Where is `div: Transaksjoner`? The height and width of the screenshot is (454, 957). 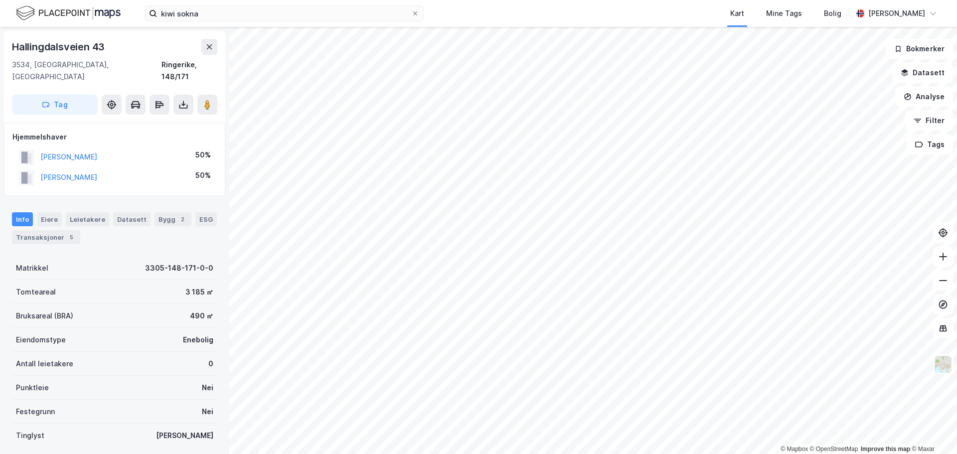 div: Transaksjoner is located at coordinates (46, 237).